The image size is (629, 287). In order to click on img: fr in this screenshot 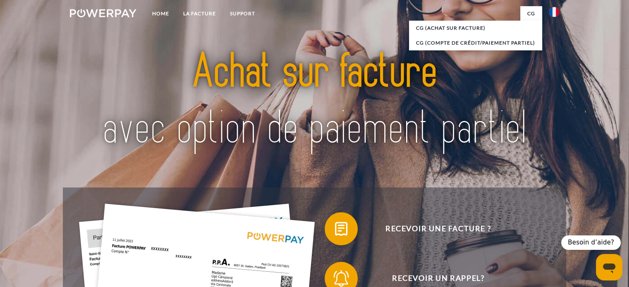, I will do `click(554, 12)`.